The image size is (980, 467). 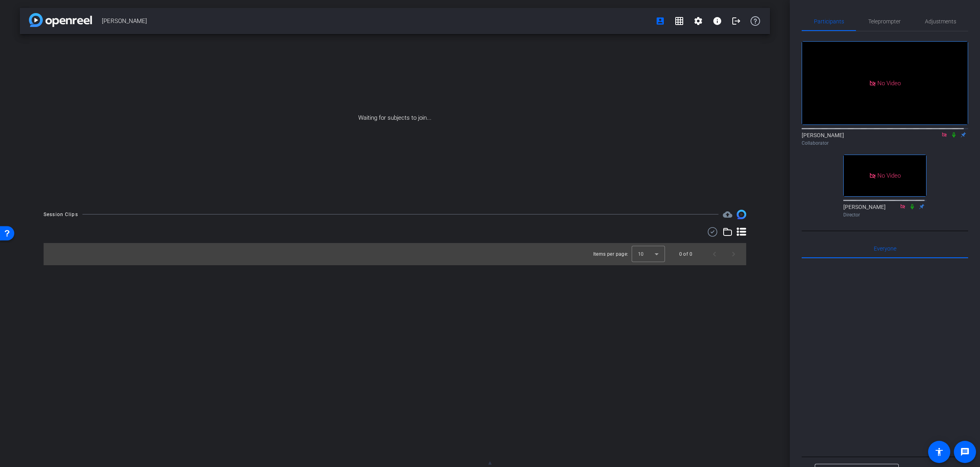 What do you see at coordinates (939, 452) in the screenshot?
I see `mat-icon: accessibility` at bounding box center [939, 452].